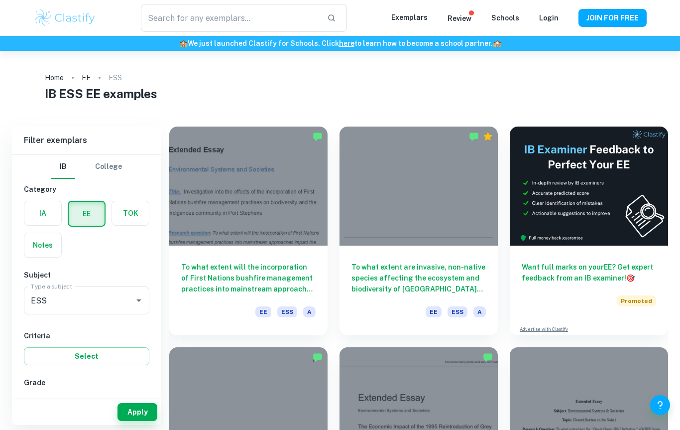  What do you see at coordinates (488, 136) in the screenshot?
I see `div: Premium` at bounding box center [488, 136].